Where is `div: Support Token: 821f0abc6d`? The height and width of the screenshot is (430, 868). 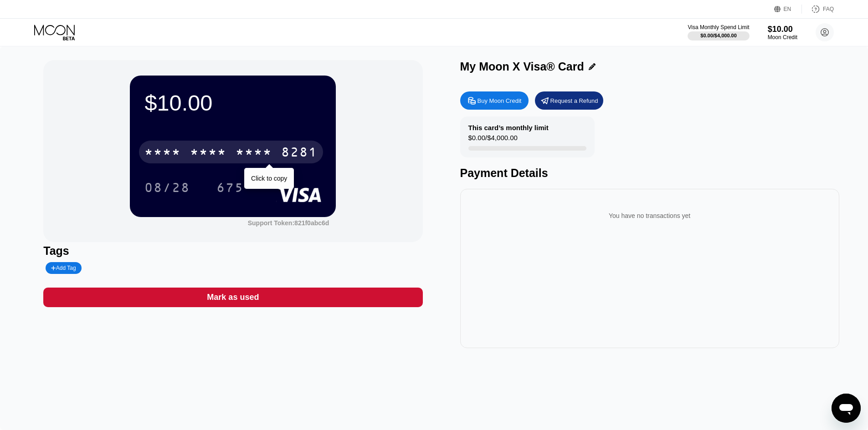
div: Support Token: 821f0abc6d is located at coordinates (288, 223).